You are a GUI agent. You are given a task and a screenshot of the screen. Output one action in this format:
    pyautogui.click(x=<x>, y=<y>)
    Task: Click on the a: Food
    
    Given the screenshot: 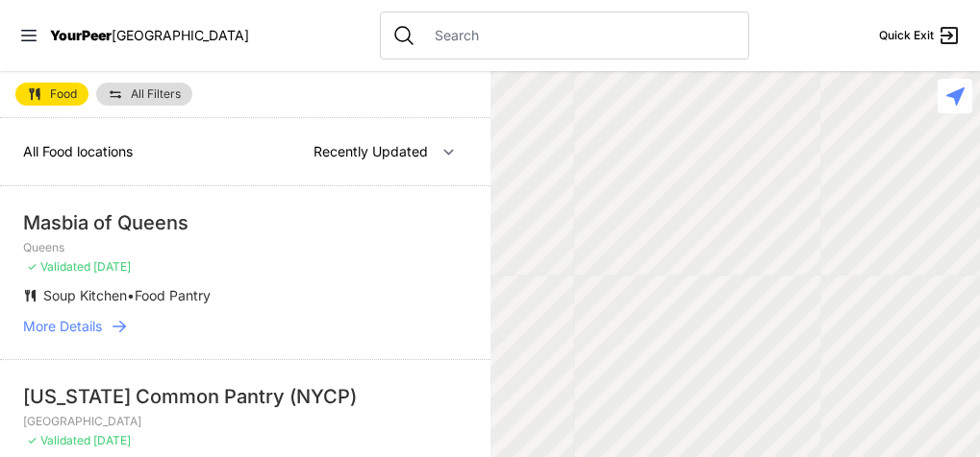 What is the action you would take?
    pyautogui.click(x=52, y=94)
    